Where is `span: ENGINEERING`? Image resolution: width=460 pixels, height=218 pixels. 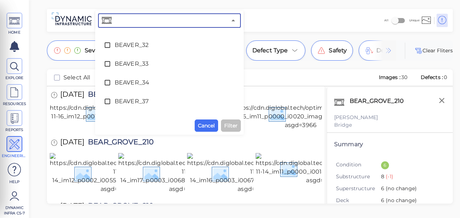
span: ENGINEERING is located at coordinates (14, 155).